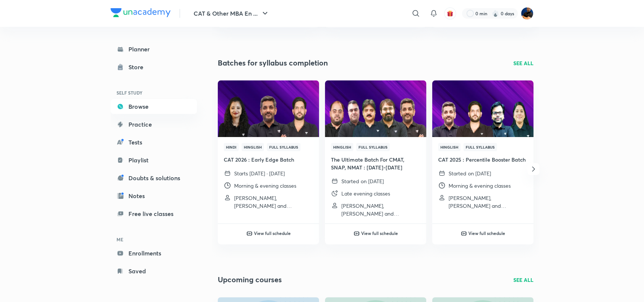  Describe the element at coordinates (154, 67) in the screenshot. I see `a: Store` at that location.